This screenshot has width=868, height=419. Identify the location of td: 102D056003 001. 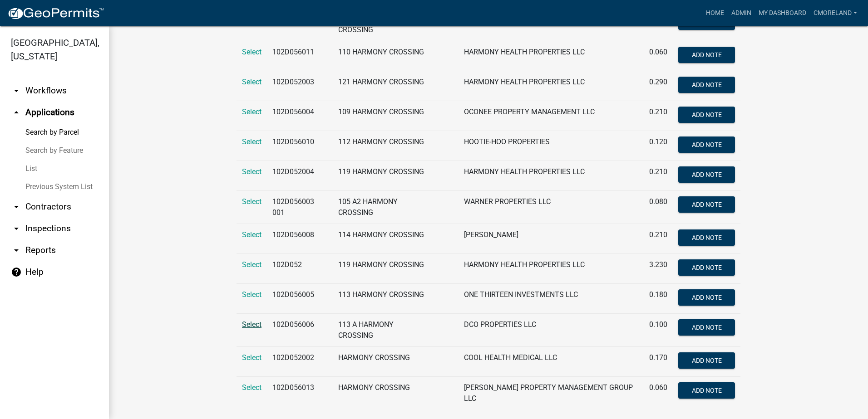
(299, 207).